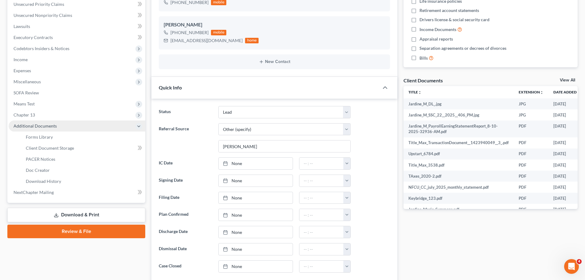 The width and height of the screenshot is (585, 280). What do you see at coordinates (41, 48) in the screenshot?
I see `span: Codebtors Insiders & Notices` at bounding box center [41, 48].